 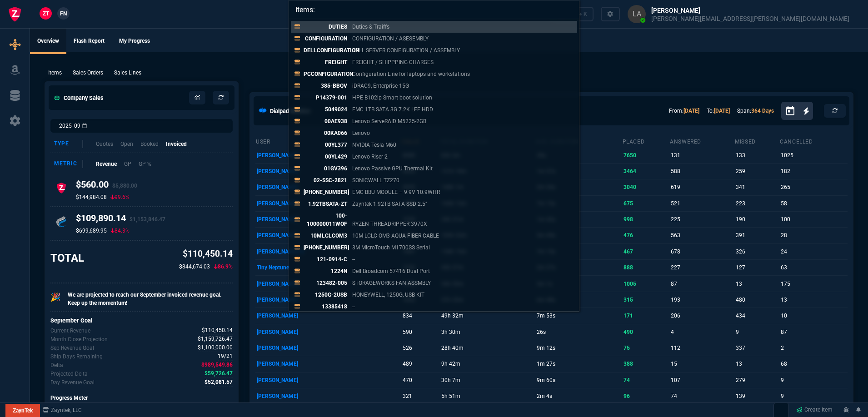 I want to click on p: Lenovo ServeRAID M5225-2GB, so click(x=389, y=121).